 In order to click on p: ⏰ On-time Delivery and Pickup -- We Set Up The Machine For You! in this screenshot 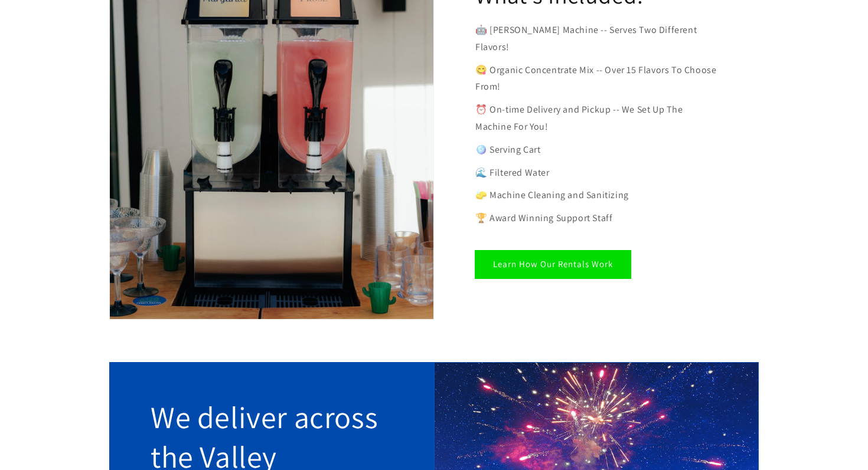, I will do `click(596, 119)`.